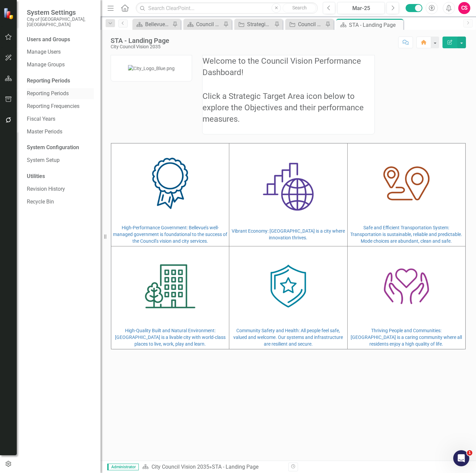  What do you see at coordinates (158, 24) in the screenshot?
I see `div: Bellevue Landing Page` at bounding box center [158, 24].